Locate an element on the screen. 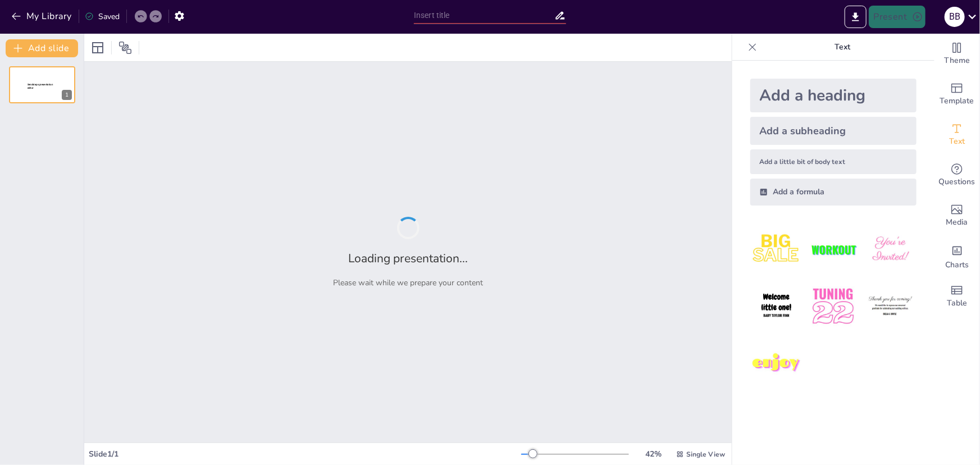 Image resolution: width=980 pixels, height=465 pixels. p: Please wait while we prepare your content is located at coordinates (408, 282).